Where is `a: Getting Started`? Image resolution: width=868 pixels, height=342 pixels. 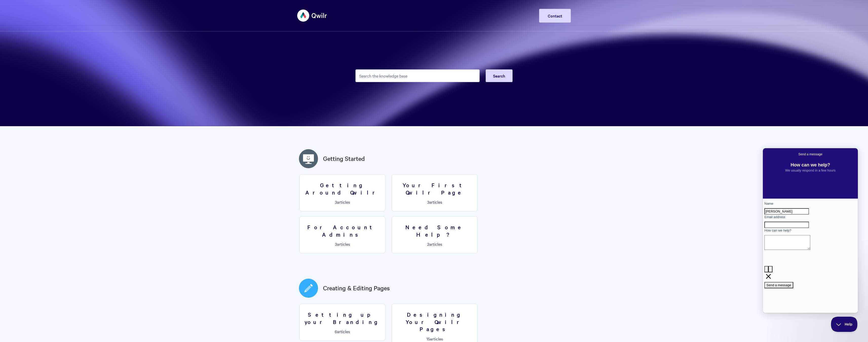
a: Getting Started is located at coordinates (344, 159).